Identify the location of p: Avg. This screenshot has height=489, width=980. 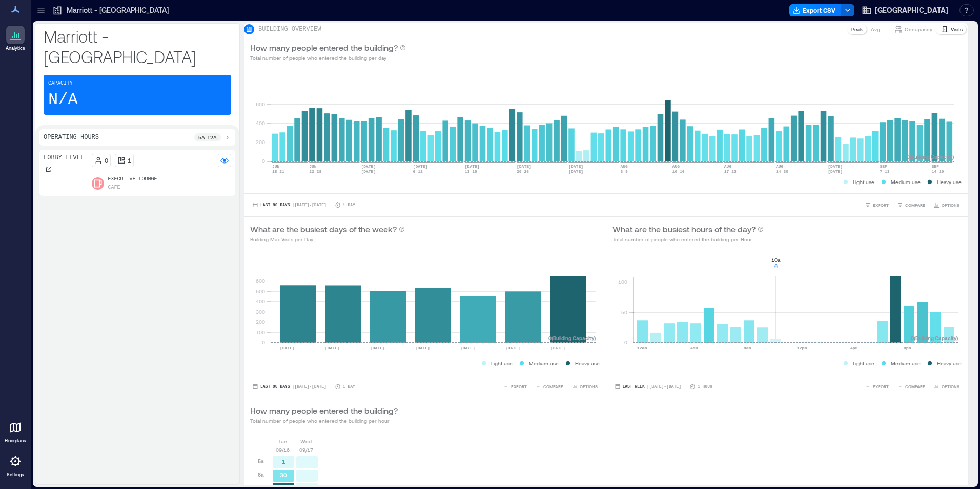
(875, 29).